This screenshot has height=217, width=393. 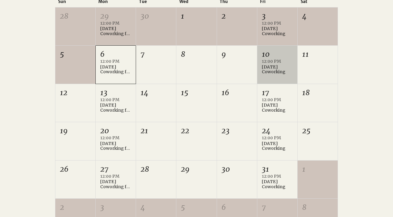 I want to click on div: 18, so click(x=317, y=93).